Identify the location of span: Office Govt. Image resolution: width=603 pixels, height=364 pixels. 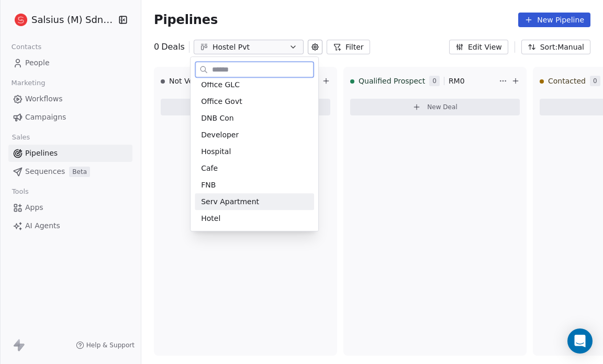
(222, 101).